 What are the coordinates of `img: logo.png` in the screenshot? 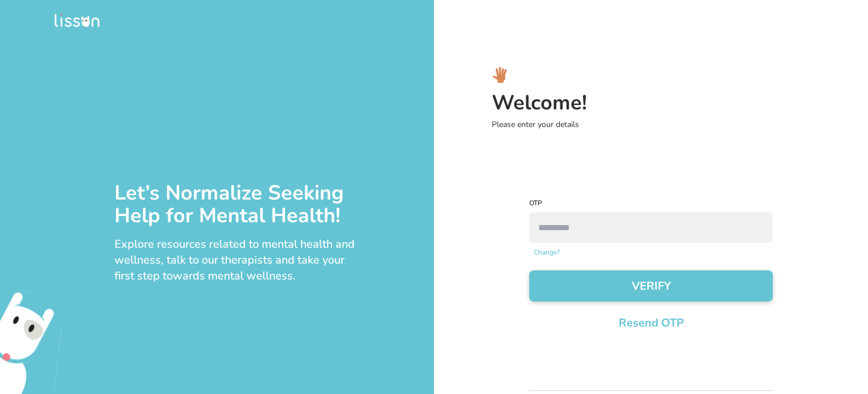 It's located at (77, 21).